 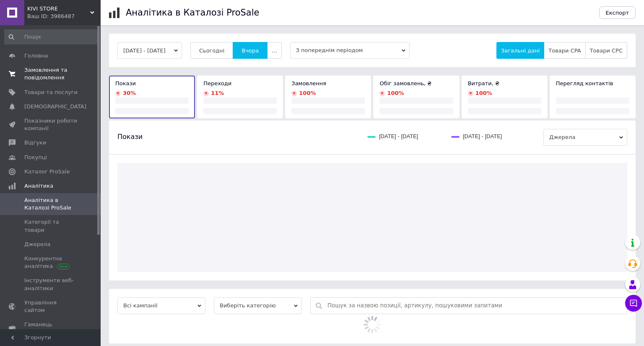 What do you see at coordinates (212, 50) in the screenshot?
I see `button: Сьогодні` at bounding box center [212, 50].